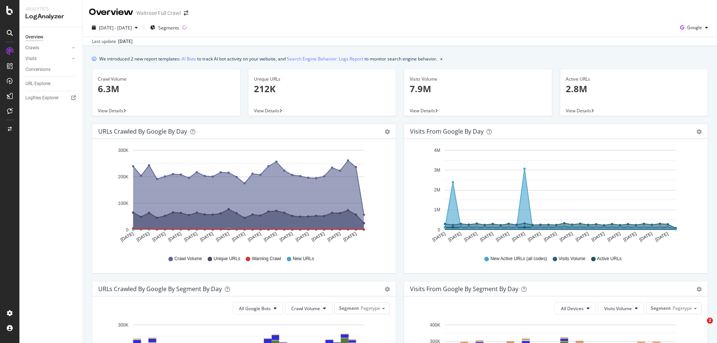 The height and width of the screenshot is (343, 717). What do you see at coordinates (165, 28) in the screenshot?
I see `button: Segments` at bounding box center [165, 28].